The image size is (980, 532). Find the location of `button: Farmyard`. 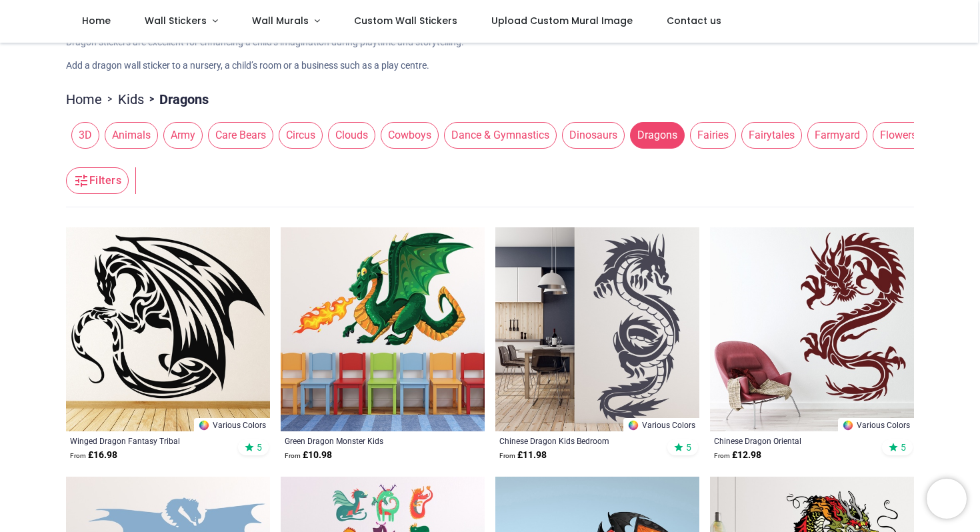

button: Farmyard is located at coordinates (835, 136).